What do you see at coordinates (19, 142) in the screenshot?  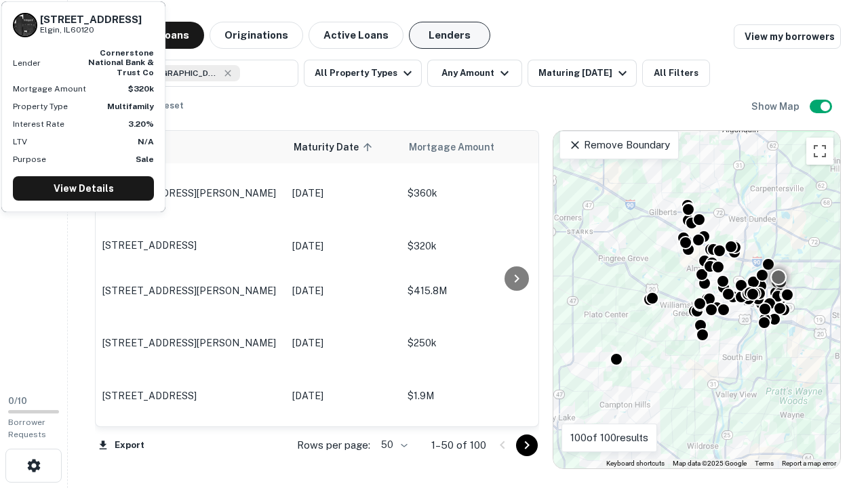 I see `p: LTV` at bounding box center [19, 142].